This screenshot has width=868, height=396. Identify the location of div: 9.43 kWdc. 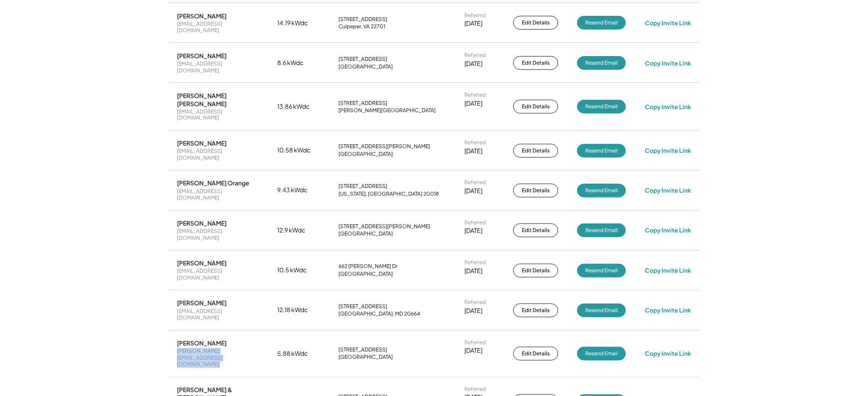
(299, 191).